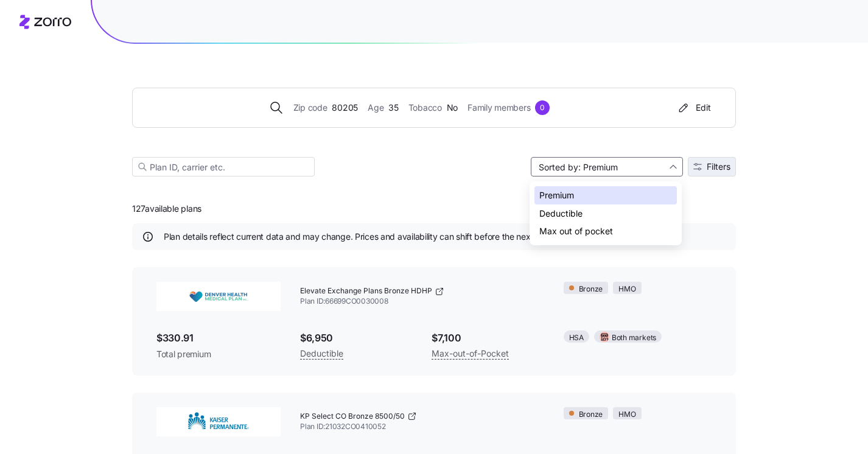  What do you see at coordinates (380, 237) in the screenshot?
I see `span: Plan details reflect current data and may change. Prices and availability can shift before the ne...` at bounding box center [380, 237].